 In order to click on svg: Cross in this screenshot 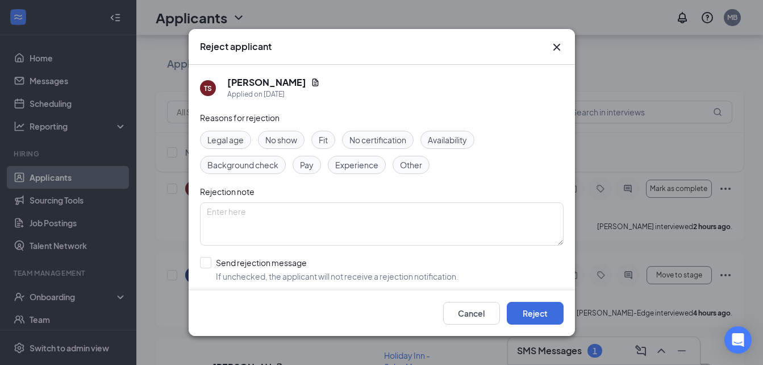, I will do `click(557, 47)`.